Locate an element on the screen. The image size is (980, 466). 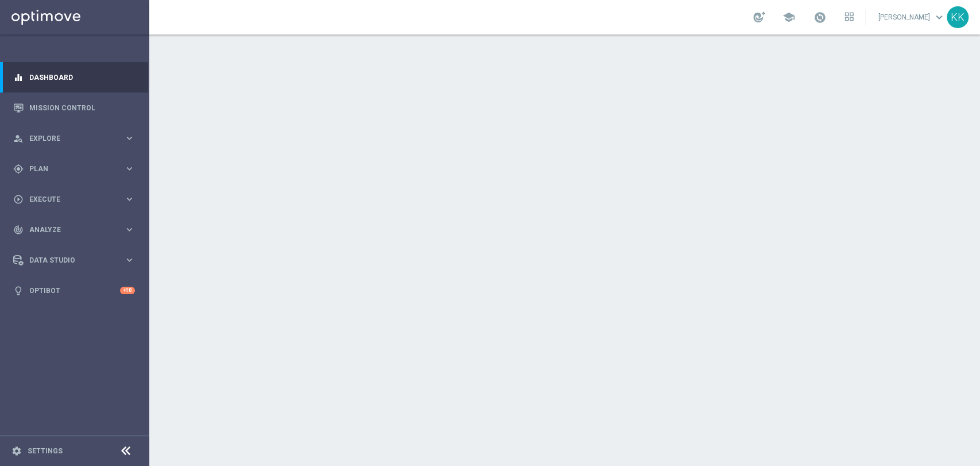
span: school is located at coordinates (789, 17).